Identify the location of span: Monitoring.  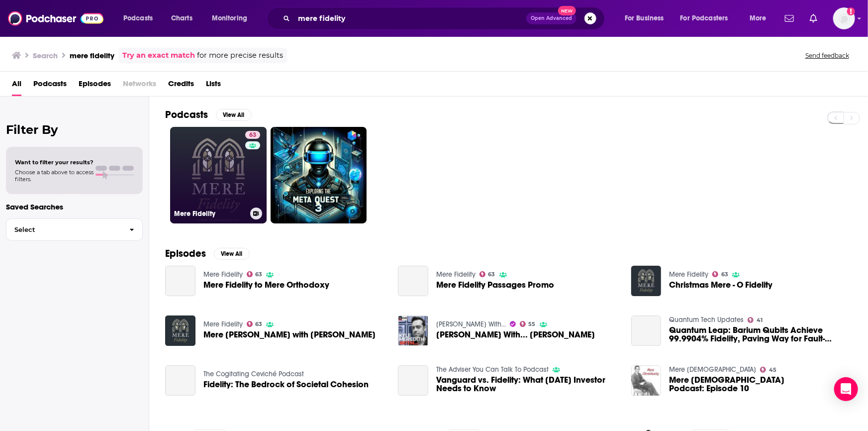
(230, 18).